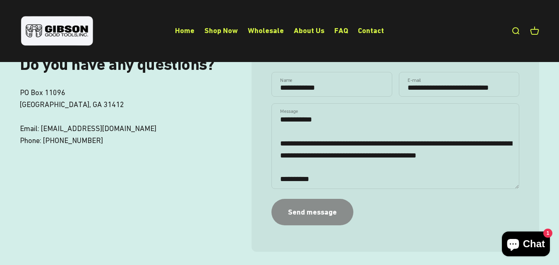 The width and height of the screenshot is (559, 265). What do you see at coordinates (341, 30) in the screenshot?
I see `a: FAQ` at bounding box center [341, 30].